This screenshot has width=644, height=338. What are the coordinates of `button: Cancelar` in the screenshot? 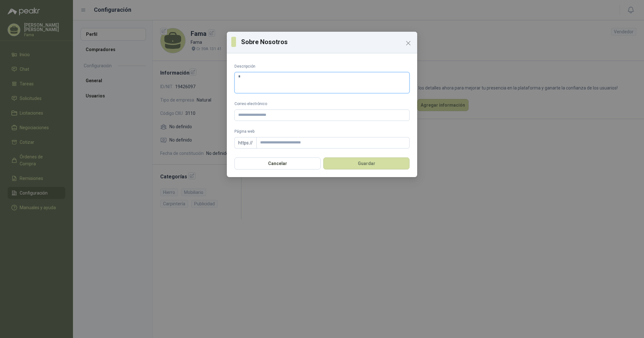 It's located at (278, 164).